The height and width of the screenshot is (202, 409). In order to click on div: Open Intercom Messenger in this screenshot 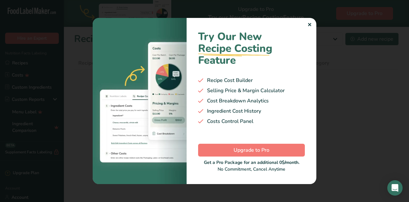, I will do `click(395, 188)`.